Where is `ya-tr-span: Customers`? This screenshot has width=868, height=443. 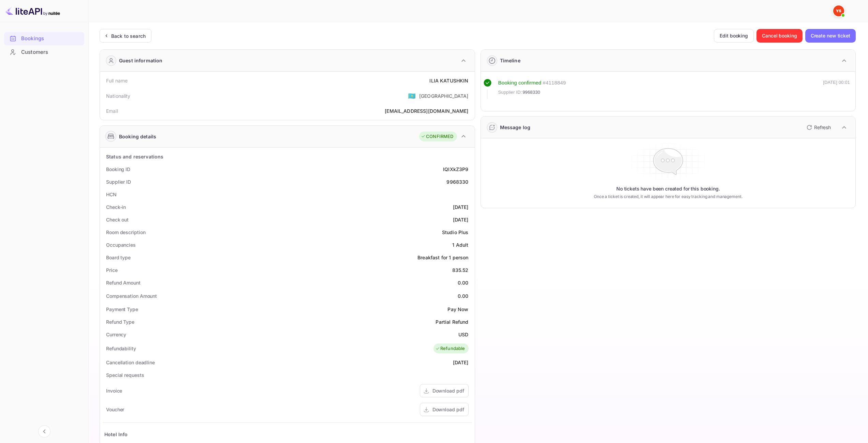
ya-tr-span: Customers is located at coordinates (34, 52).